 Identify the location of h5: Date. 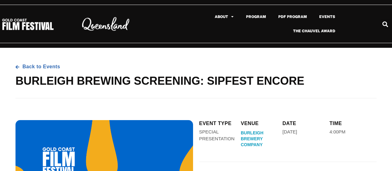
(303, 123).